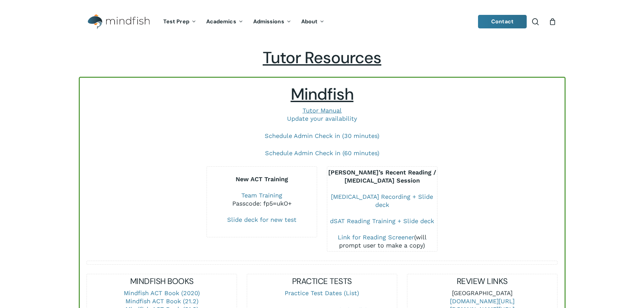  I want to click on span: Tutor Resources, so click(322, 57).